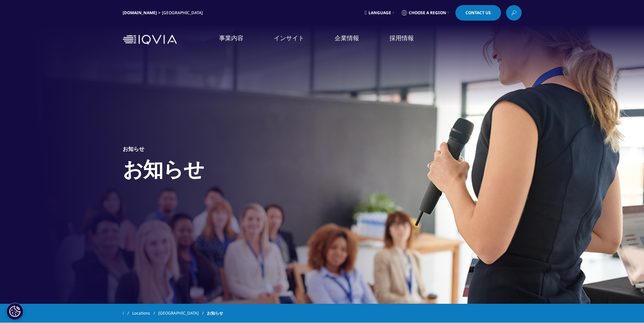  What do you see at coordinates (427, 13) in the screenshot?
I see `span: Choose a Region` at bounding box center [427, 13].